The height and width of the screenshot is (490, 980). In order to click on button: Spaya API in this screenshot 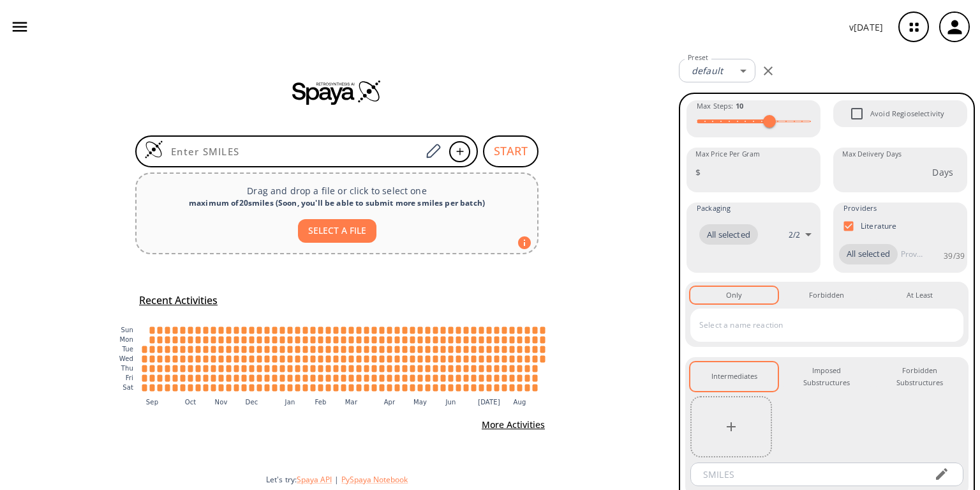, I will do `click(314, 479)`.